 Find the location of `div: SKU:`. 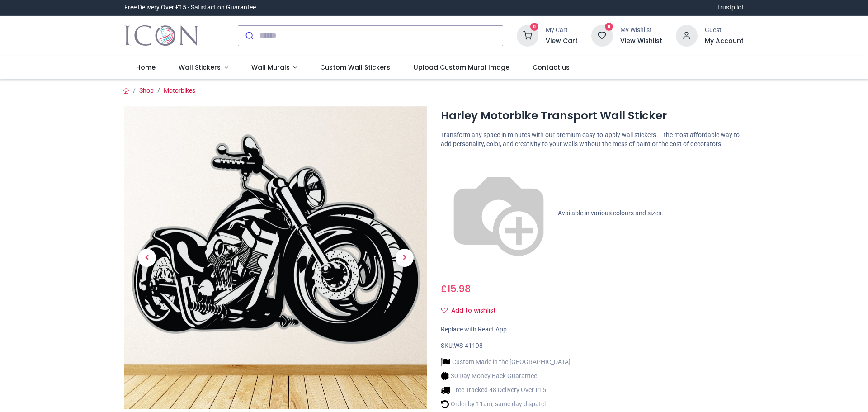

div: SKU: is located at coordinates (592, 346).